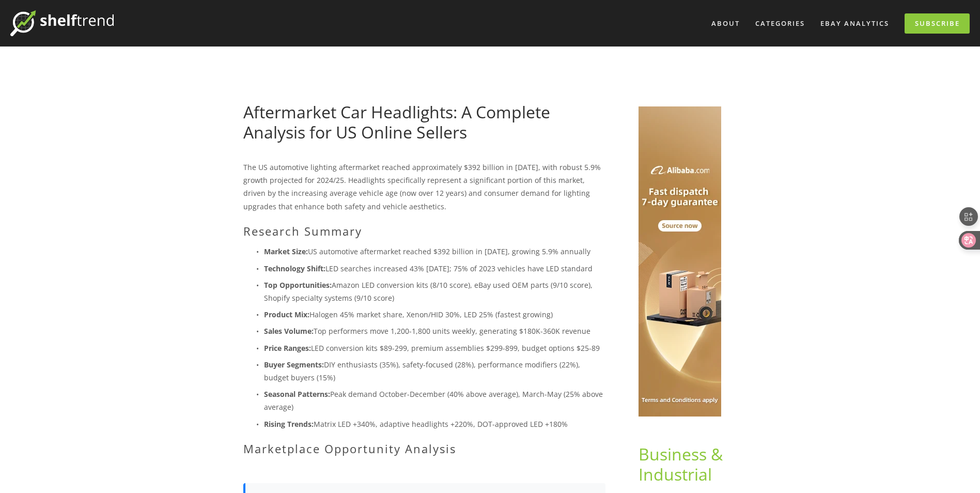 The width and height of the screenshot is (980, 493). Describe the element at coordinates (435, 371) in the screenshot. I see `p: DIY enthusiasts (35%), safety-focused (28%), performance modifiers (22%), budget buyers (15%)` at that location.